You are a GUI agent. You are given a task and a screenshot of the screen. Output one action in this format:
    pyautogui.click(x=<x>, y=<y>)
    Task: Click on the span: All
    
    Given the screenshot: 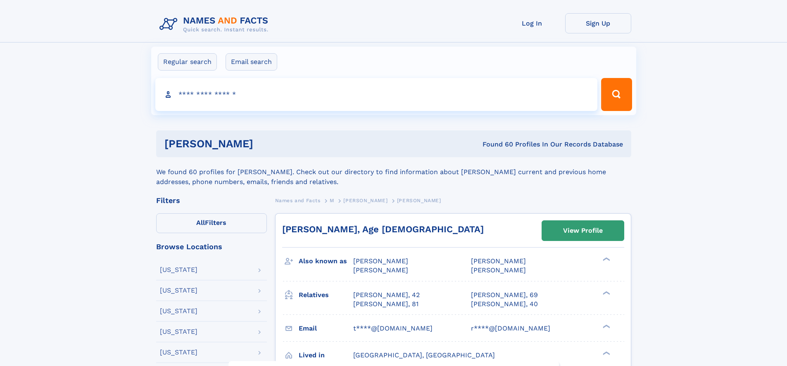 What is the action you would take?
    pyautogui.click(x=200, y=223)
    